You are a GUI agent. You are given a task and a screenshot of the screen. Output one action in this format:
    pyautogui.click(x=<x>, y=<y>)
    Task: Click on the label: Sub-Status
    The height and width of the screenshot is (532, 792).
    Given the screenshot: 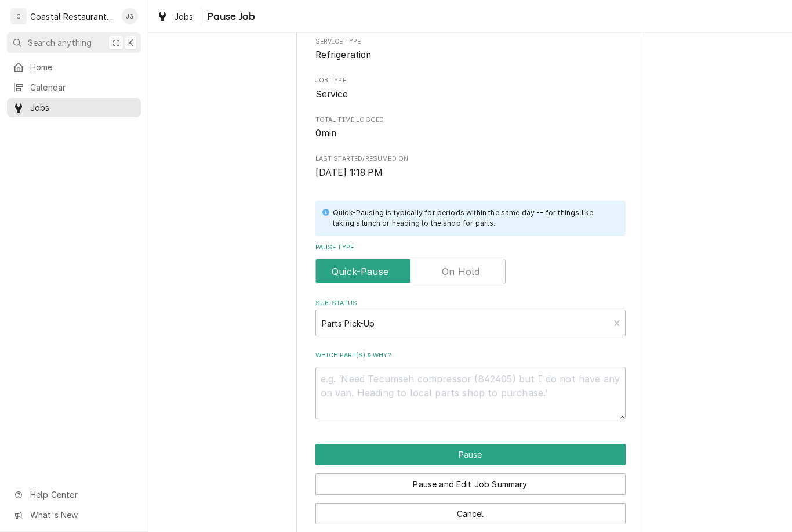 What is the action you would take?
    pyautogui.click(x=470, y=303)
    